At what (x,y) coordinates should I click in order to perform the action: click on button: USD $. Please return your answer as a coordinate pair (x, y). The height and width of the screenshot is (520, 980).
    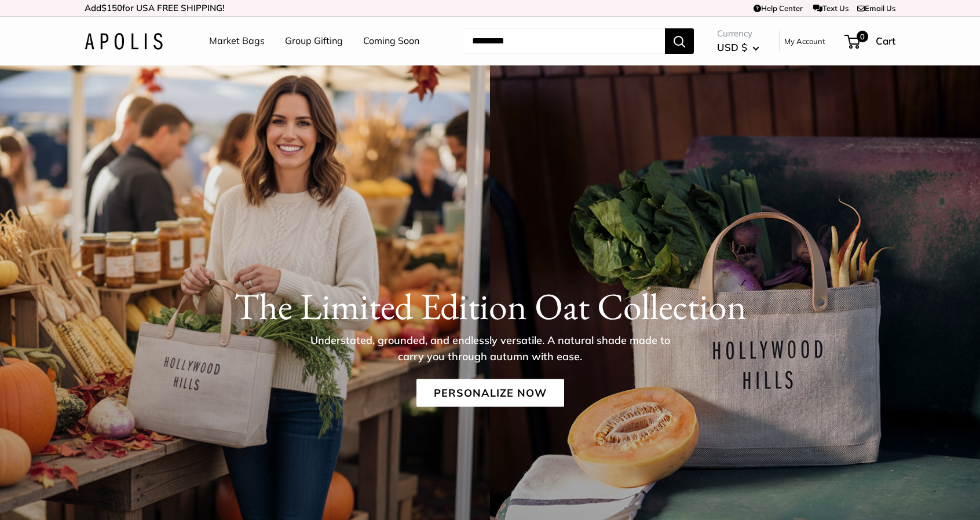
    Looking at the image, I should click on (737, 47).